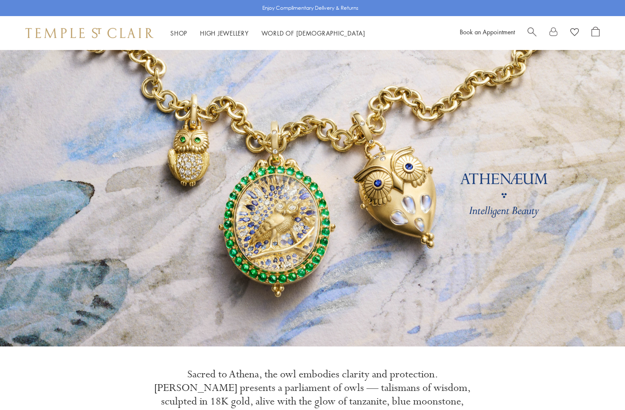 This screenshot has width=625, height=410. Describe the element at coordinates (179, 33) in the screenshot. I see `a: ShopShop` at that location.